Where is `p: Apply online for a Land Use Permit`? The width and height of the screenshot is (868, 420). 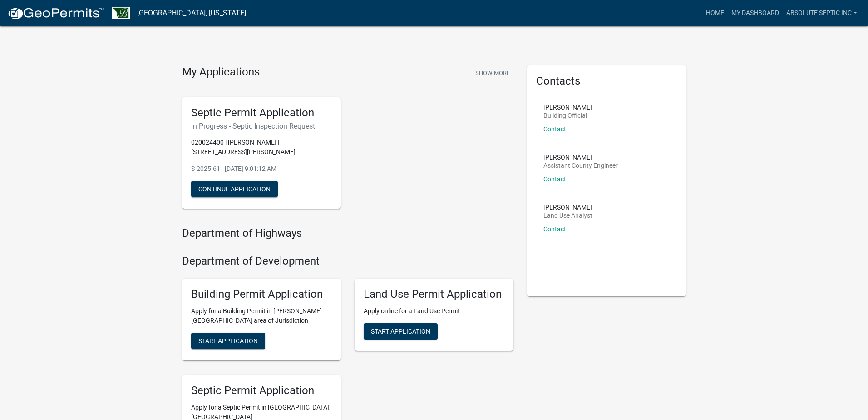 p: Apply online for a Land Use Permit is located at coordinates (434, 311).